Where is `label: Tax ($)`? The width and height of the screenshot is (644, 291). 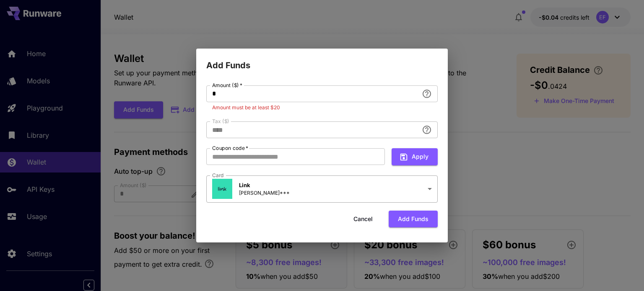
label: Tax ($) is located at coordinates (220, 121).